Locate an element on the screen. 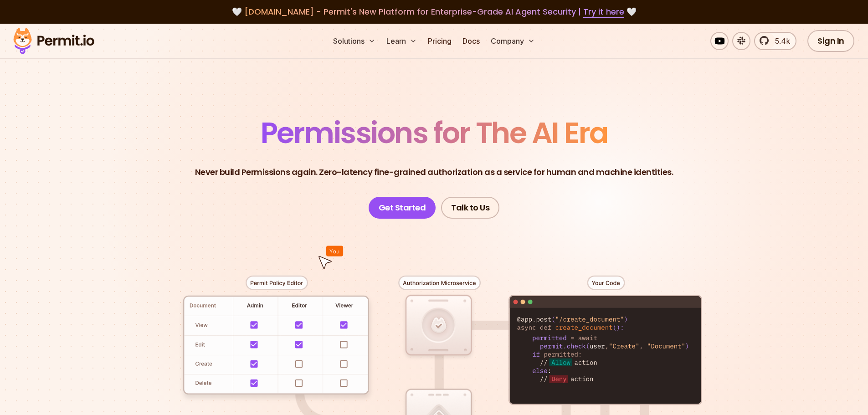 Image resolution: width=868 pixels, height=415 pixels. a: Docs is located at coordinates (471, 41).